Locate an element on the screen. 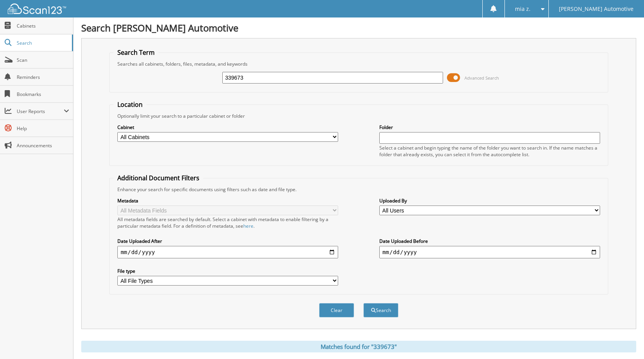 The image size is (644, 359). div: All metadata fields are searched by default. Select a cabinet with metadata to enable filtering b... is located at coordinates (228, 223).